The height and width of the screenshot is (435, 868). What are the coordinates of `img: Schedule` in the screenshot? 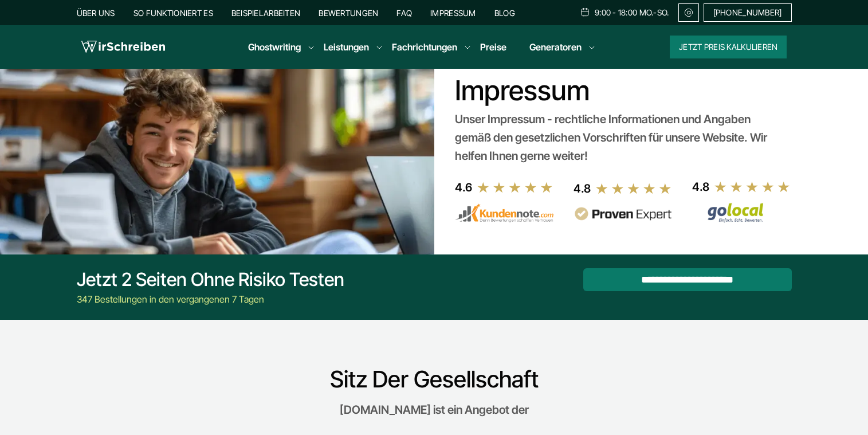 It's located at (585, 12).